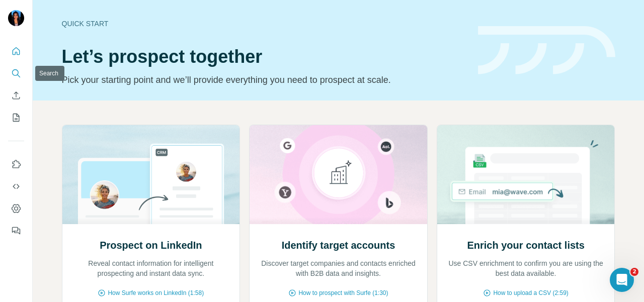 Image resolution: width=644 pixels, height=302 pixels. Describe the element at coordinates (343, 294) in the screenshot. I see `span: How to prospect with Surfe (1:30)` at that location.